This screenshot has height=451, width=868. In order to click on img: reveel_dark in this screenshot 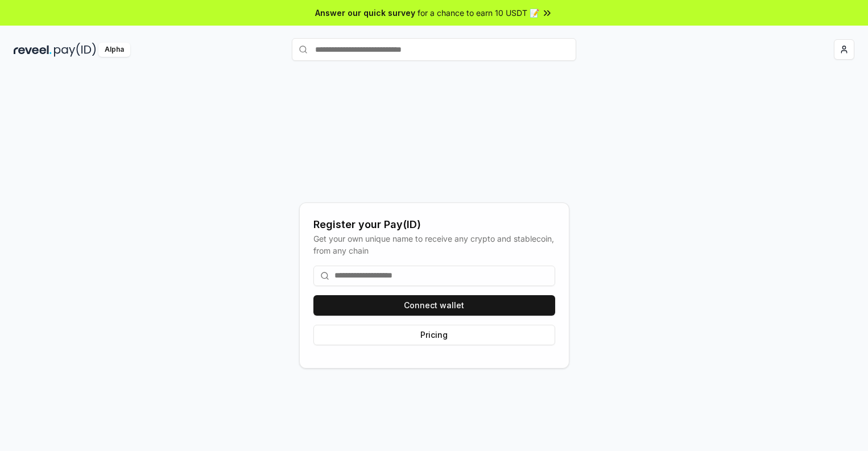, I will do `click(32, 49)`.